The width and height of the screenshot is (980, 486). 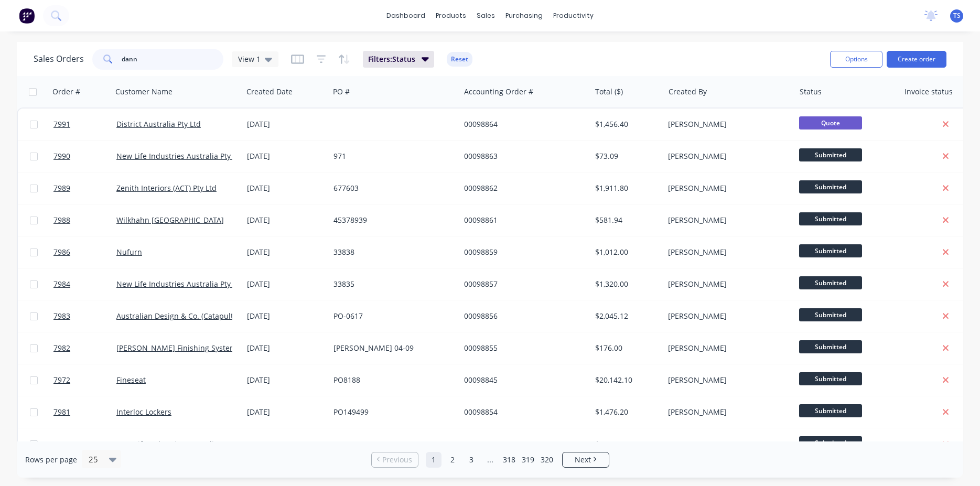 What do you see at coordinates (490, 460) in the screenshot?
I see `ul: Pagination` at bounding box center [490, 460].